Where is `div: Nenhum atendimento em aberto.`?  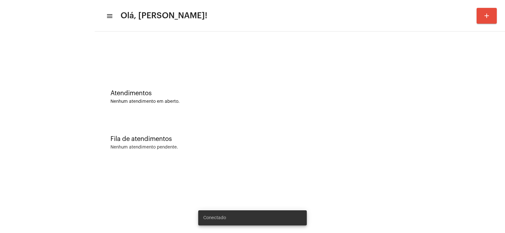 div: Nenhum atendimento em aberto. is located at coordinates (300, 102).